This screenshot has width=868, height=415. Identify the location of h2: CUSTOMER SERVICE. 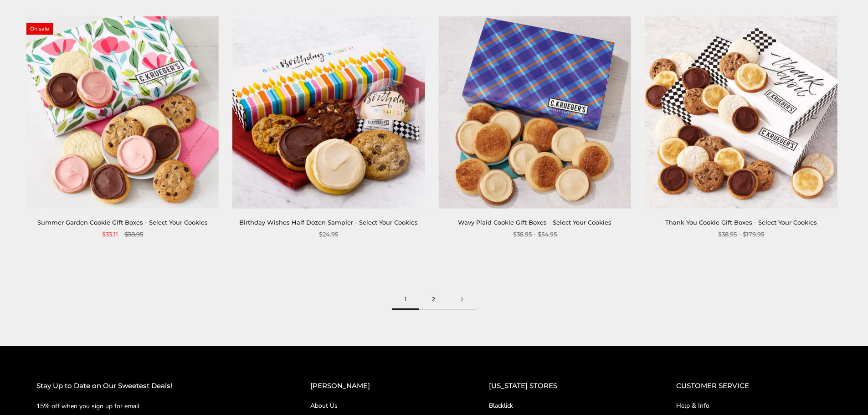
(754, 386).